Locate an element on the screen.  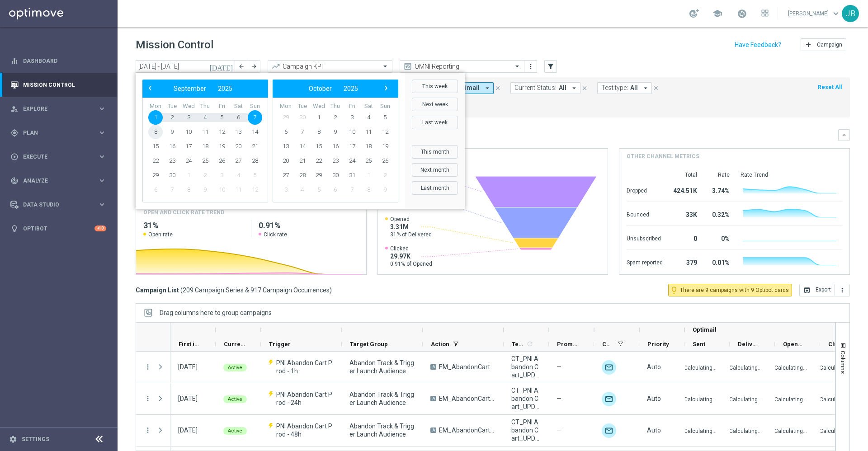
a: Mission Control is located at coordinates (64, 84).